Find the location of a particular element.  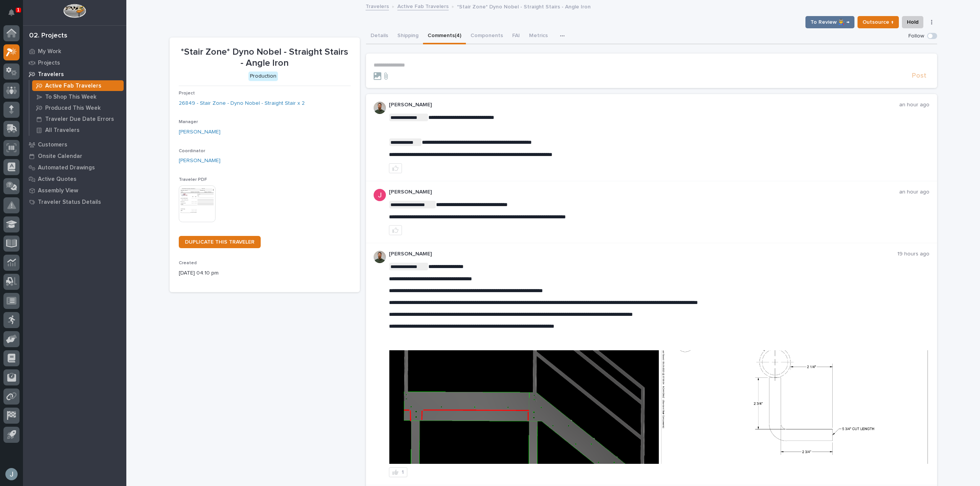

img: ACg8ocI-SXp0KwvcdjE4ZoRMyLsZRSgZqnEZt9q_hAaElEsh-D-asw=s96-c is located at coordinates (380, 195).